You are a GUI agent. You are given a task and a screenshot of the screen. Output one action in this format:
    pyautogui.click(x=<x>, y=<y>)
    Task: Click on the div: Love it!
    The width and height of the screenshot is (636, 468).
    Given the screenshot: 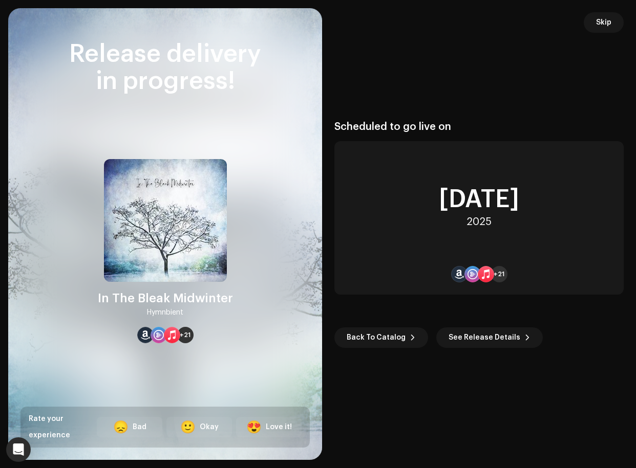 What is the action you would take?
    pyautogui.click(x=279, y=427)
    